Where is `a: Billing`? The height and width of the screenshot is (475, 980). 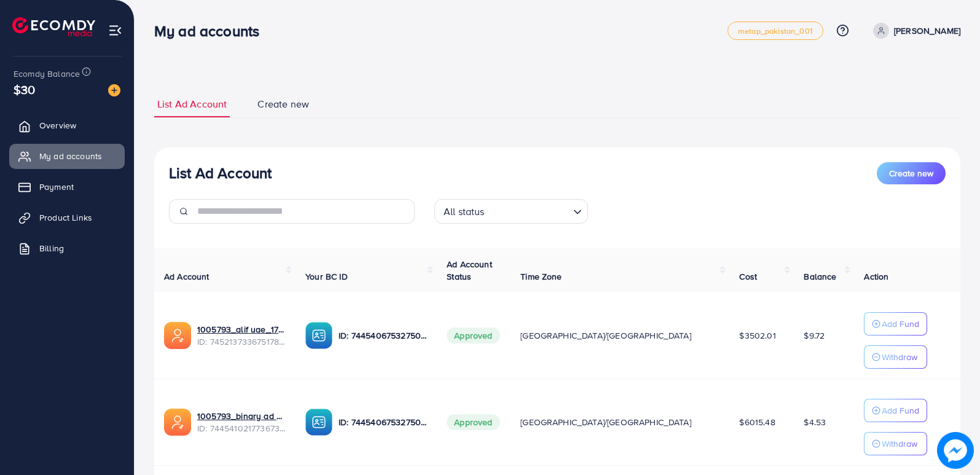
a: Billing is located at coordinates (67, 248).